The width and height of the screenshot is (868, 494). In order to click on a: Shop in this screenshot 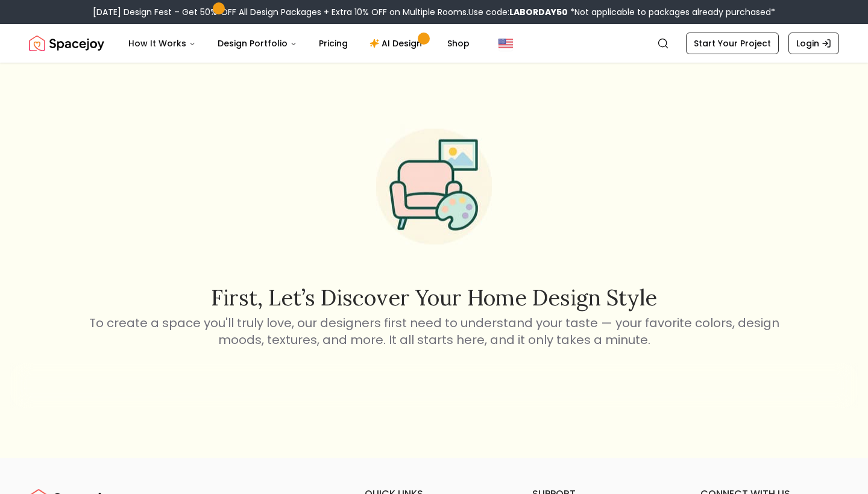, I will do `click(458, 43)`.